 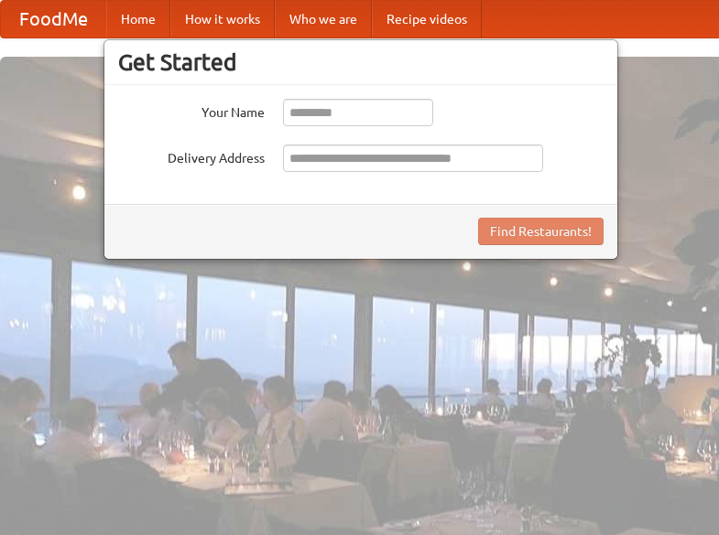 What do you see at coordinates (323, 19) in the screenshot?
I see `a: Who we are` at bounding box center [323, 19].